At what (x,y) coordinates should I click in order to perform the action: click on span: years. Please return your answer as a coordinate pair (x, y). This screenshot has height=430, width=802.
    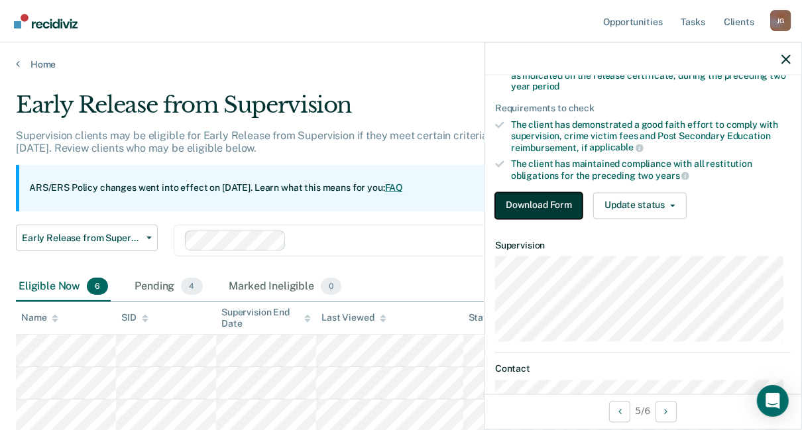
    Looking at the image, I should click on (672, 176).